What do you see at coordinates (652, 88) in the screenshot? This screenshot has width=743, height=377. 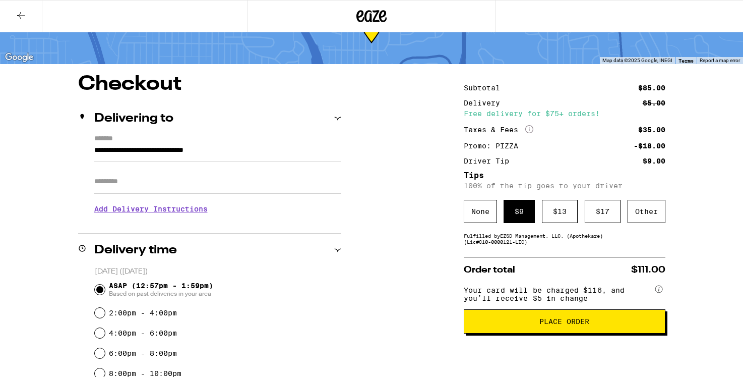 I see `div: $85.00` at bounding box center [652, 88].